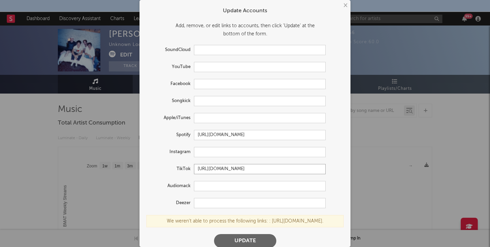 This screenshot has width=490, height=247. What do you see at coordinates (170, 101) in the screenshot?
I see `label: Songkick` at bounding box center [170, 101].